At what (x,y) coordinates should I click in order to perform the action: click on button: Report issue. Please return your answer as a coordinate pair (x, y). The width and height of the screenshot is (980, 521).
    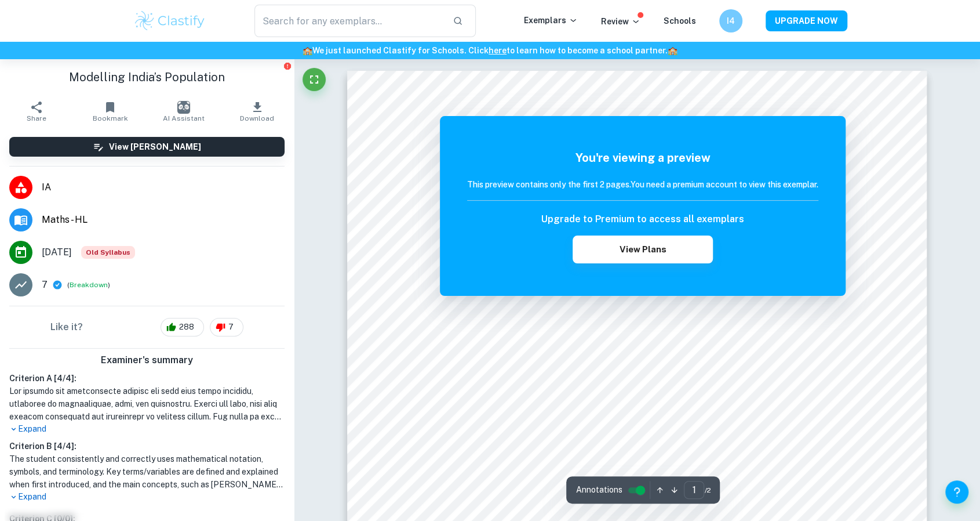
    Looking at the image, I should click on (287, 65).